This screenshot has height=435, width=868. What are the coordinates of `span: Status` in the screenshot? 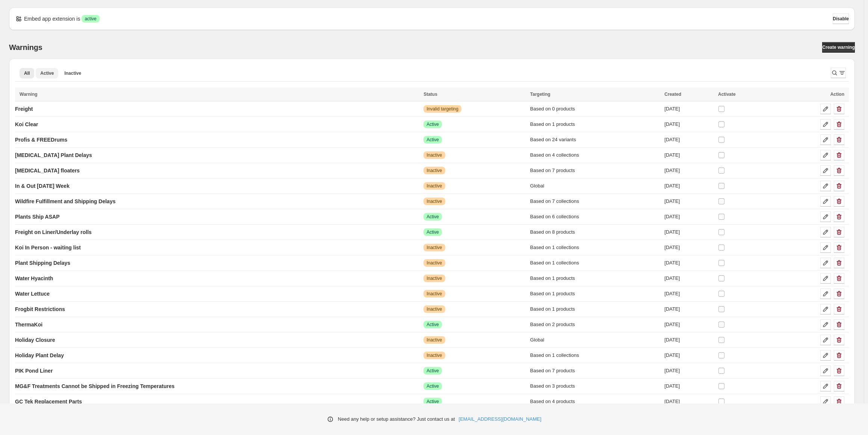 It's located at (430, 95).